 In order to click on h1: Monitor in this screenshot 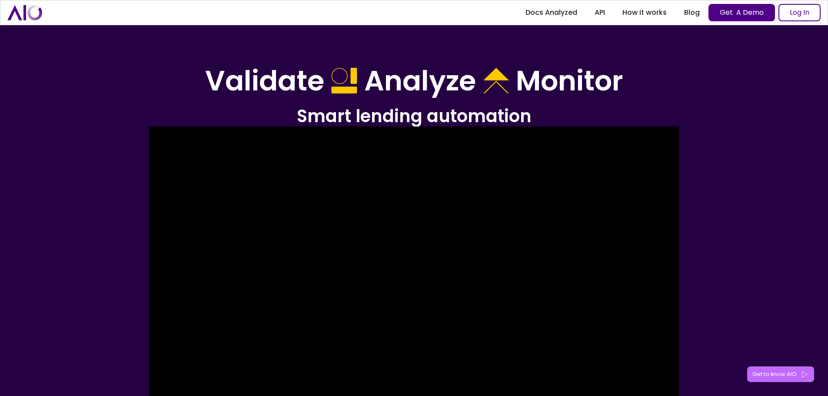, I will do `click(569, 81)`.